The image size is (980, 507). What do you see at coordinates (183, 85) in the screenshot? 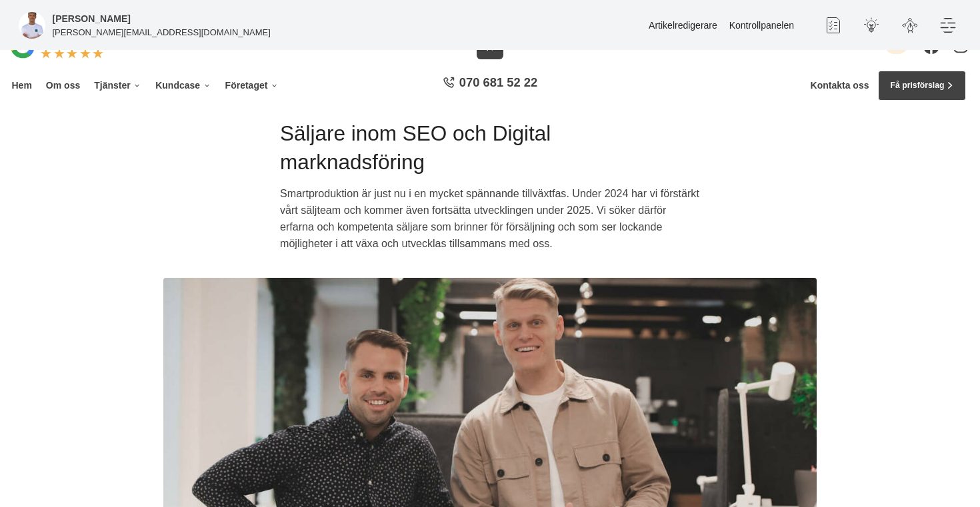
I see `a: Kundcase` at bounding box center [183, 85].